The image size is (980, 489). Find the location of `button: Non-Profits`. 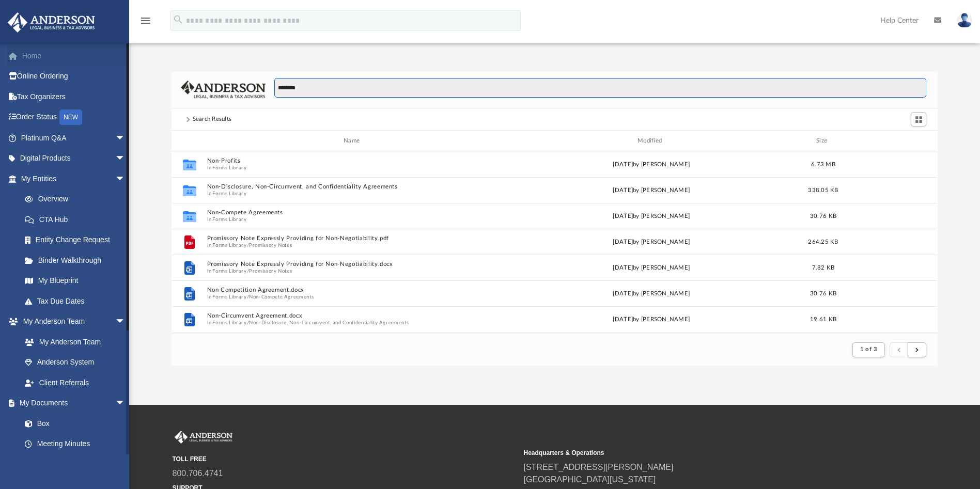

button: Non-Profits is located at coordinates (354, 161).